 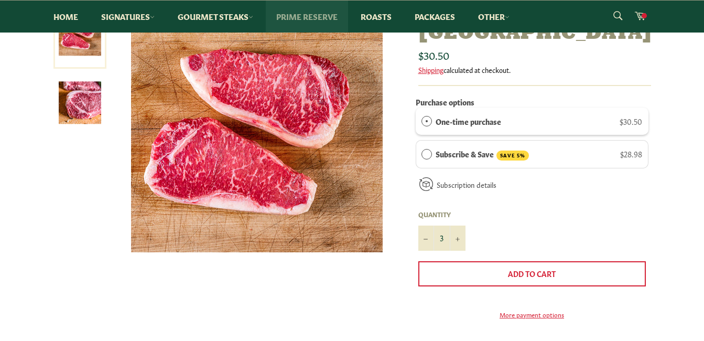 I want to click on label: Quantity, so click(x=442, y=214).